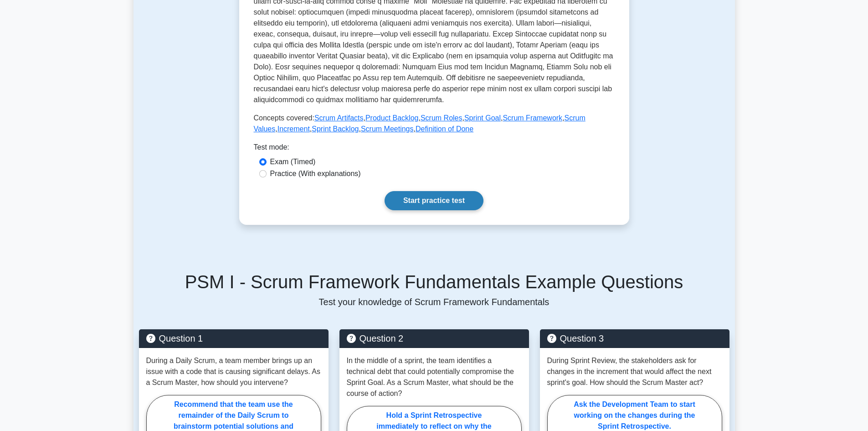 The image size is (868, 431). What do you see at coordinates (444, 128) in the screenshot?
I see `a: Definition of Done` at bounding box center [444, 128].